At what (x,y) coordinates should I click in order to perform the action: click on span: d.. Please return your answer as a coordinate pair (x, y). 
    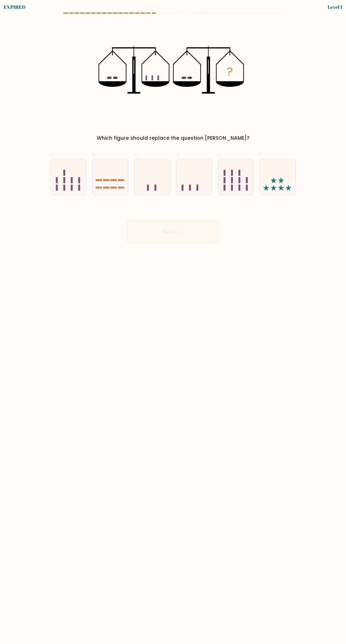
    Looking at the image, I should click on (178, 154).